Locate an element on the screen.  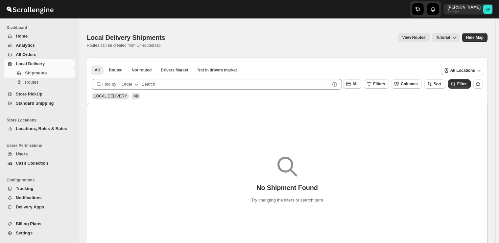
button: Shipments is located at coordinates (39, 73).